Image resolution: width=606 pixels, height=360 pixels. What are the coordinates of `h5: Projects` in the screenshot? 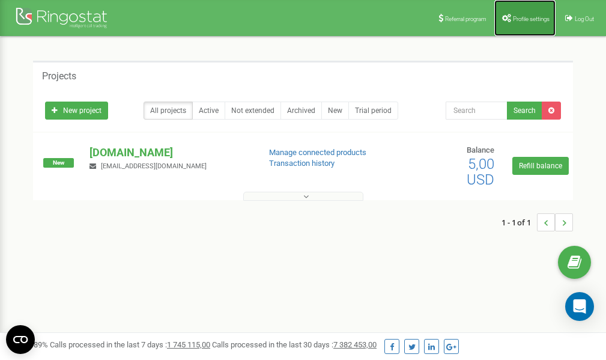 It's located at (59, 76).